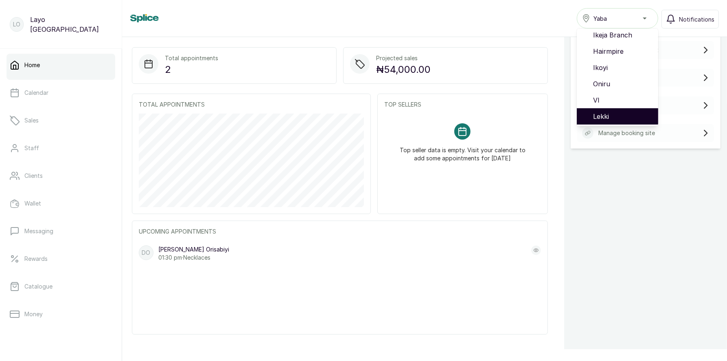 This screenshot has height=361, width=727. Describe the element at coordinates (36, 259) in the screenshot. I see `p: Rewards` at that location.